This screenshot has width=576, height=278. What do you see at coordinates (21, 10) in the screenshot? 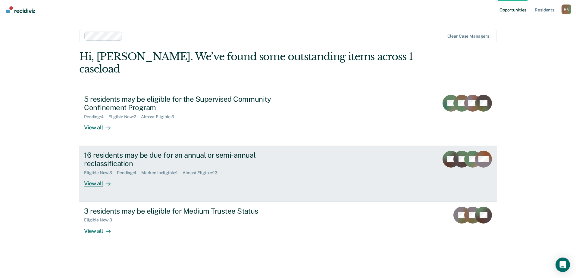
I see `img: Recidiviz` at bounding box center [21, 10].